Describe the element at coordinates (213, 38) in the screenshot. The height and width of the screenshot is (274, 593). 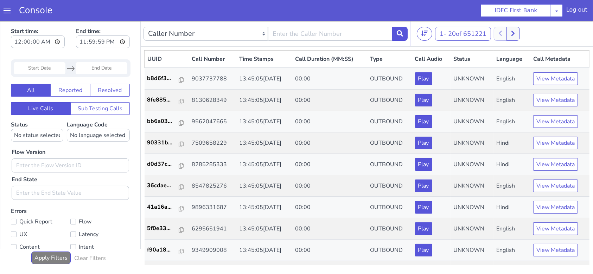
I see `th: Call Number` at that location.